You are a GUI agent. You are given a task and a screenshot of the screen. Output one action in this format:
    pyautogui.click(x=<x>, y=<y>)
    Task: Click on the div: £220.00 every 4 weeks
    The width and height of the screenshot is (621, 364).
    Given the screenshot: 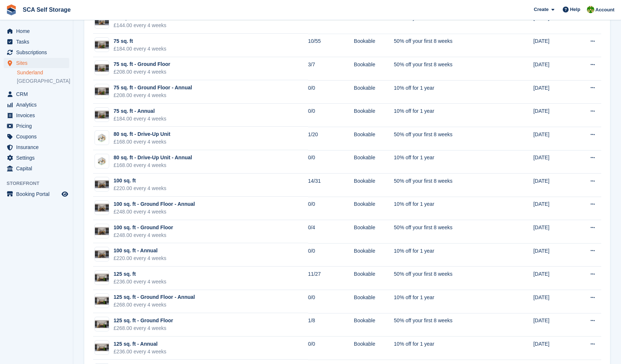 What is the action you would take?
    pyautogui.click(x=140, y=188)
    